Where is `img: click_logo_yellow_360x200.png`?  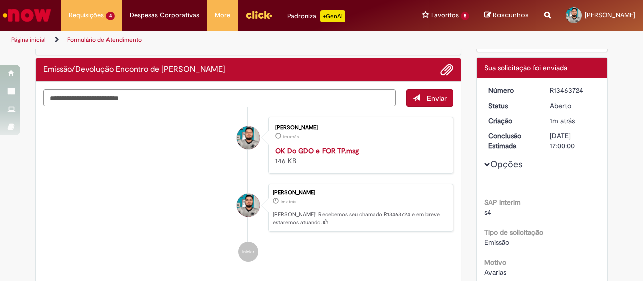
img: click_logo_yellow_360x200.png is located at coordinates (259, 15).